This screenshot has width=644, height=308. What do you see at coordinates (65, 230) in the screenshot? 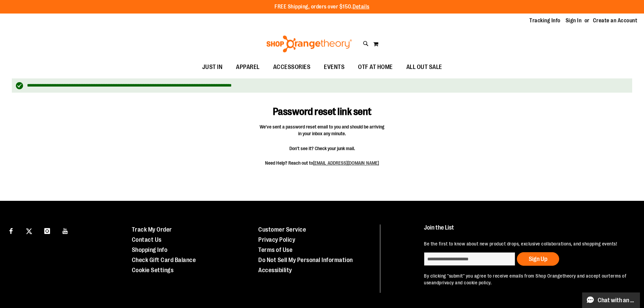
I see `a: Visit our Youtube page` at bounding box center [65, 230].